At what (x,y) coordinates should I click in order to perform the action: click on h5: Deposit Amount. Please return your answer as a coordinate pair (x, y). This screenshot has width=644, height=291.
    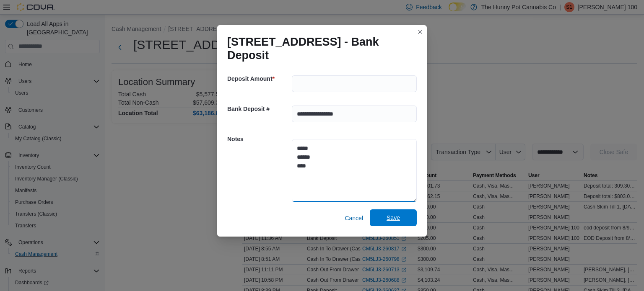
    Looking at the image, I should click on (259, 79).